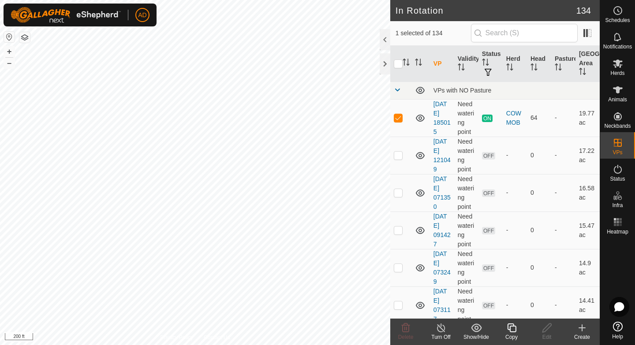 The image size is (635, 345). I want to click on span: 1 selected of 134, so click(433, 33).